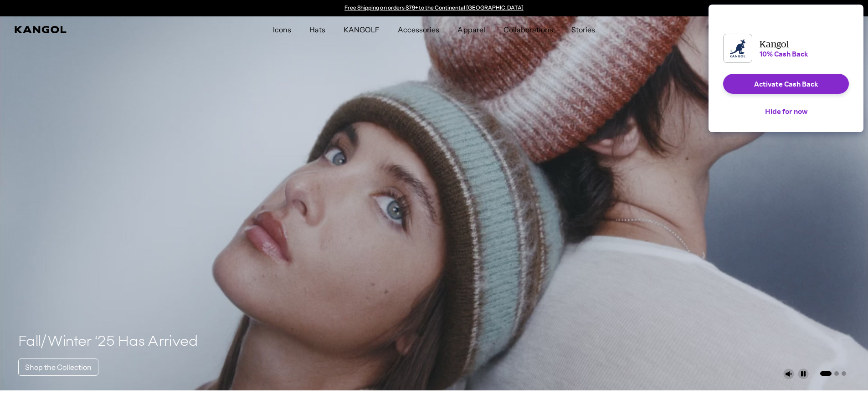  What do you see at coordinates (434, 8) in the screenshot?
I see `slideshow-component: Announcement bar` at bounding box center [434, 8].